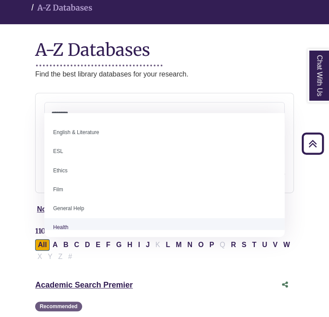 This screenshot has width=329, height=317. I want to click on button: Filter Results E, so click(98, 245).